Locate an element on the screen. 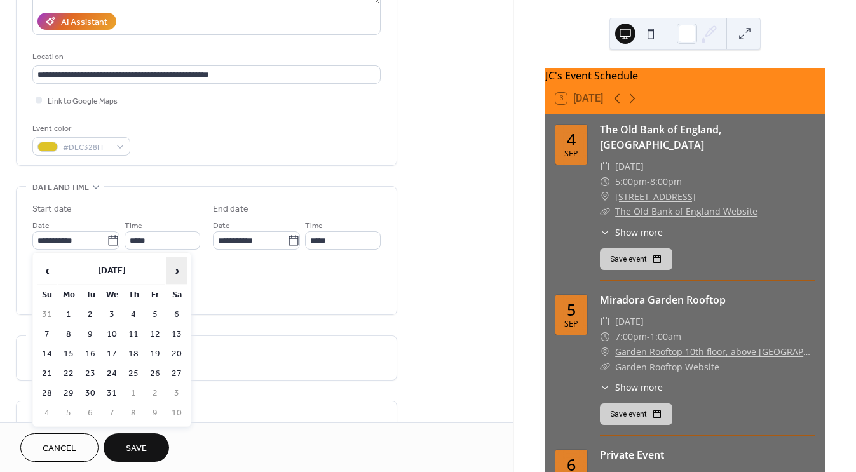 This screenshot has width=856, height=472. td: 28 is located at coordinates (47, 393).